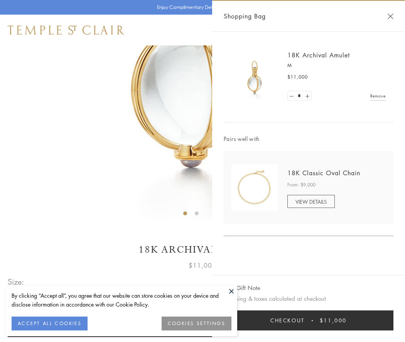  I want to click on button: Checkout $11,000, so click(308, 321).